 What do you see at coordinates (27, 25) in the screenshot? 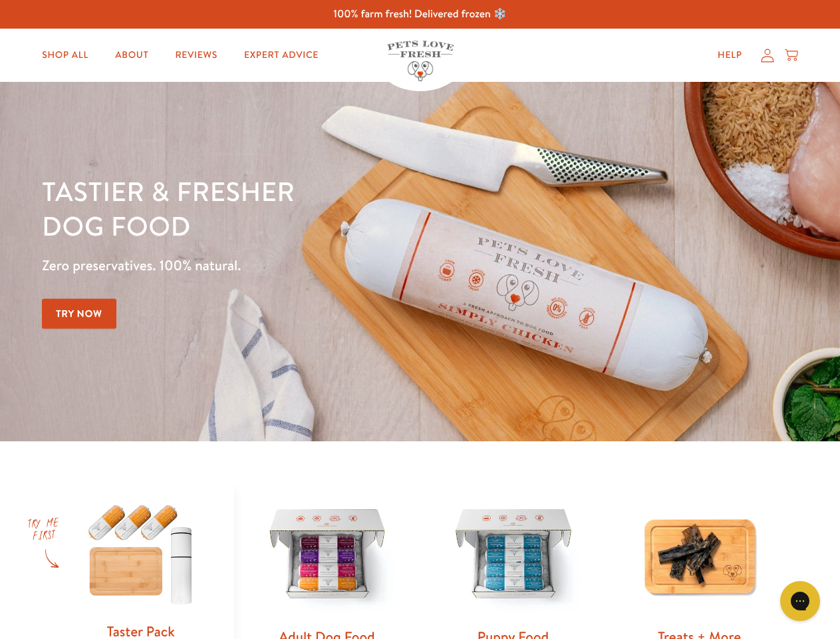
I see `button: Gorgias live chat` at bounding box center [27, 25].